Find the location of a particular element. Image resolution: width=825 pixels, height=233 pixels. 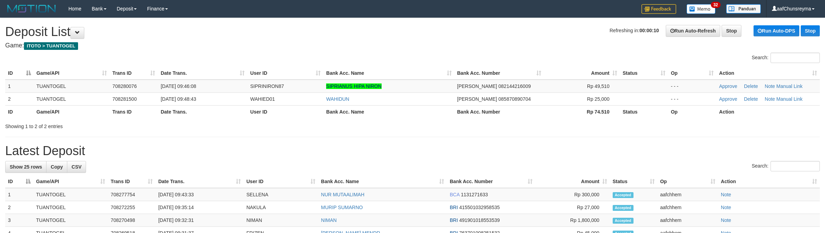

td: NAKULA is located at coordinates (281, 208).